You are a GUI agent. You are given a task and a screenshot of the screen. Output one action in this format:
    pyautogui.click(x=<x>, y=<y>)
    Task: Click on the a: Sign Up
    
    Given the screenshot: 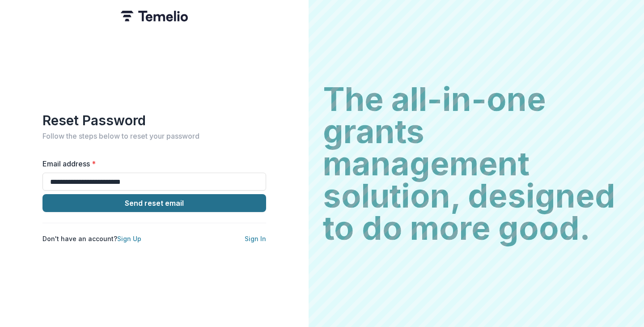 What is the action you would take?
    pyautogui.click(x=129, y=238)
    